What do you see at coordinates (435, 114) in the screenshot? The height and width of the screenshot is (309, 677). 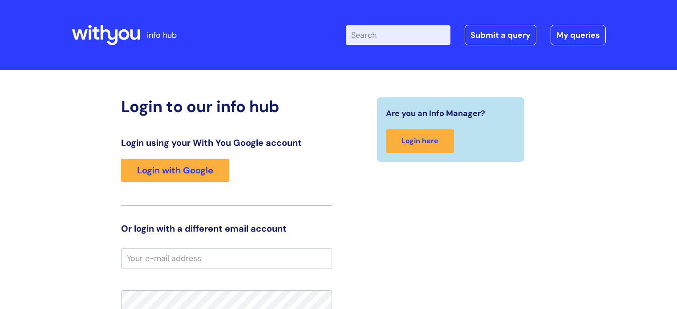 I see `span: Are you an Info Manager?` at bounding box center [435, 114].